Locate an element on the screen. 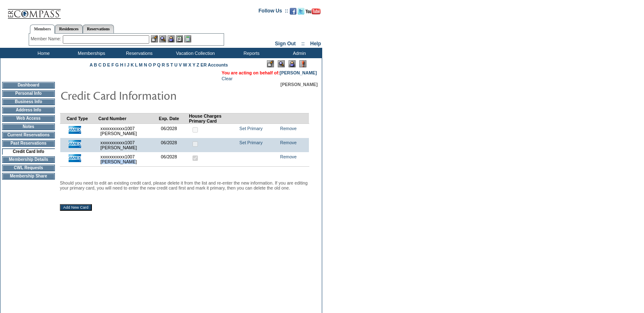 The width and height of the screenshot is (644, 313). td: Memberships is located at coordinates (90, 53).